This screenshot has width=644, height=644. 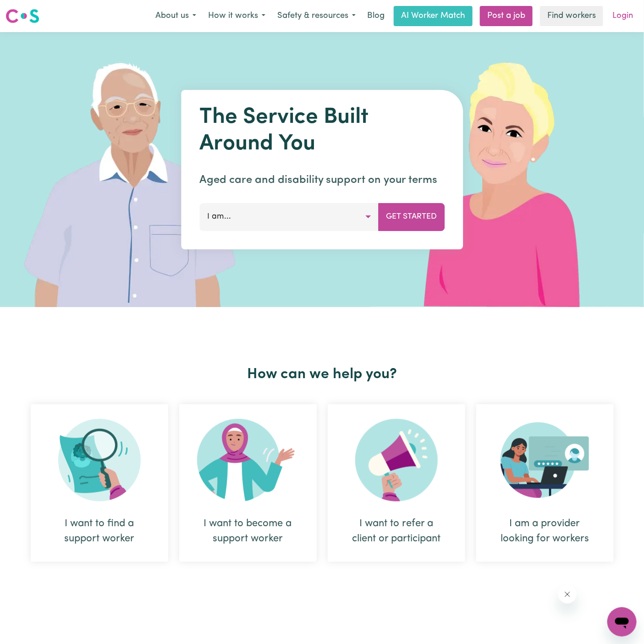 I want to click on a: Find workers, so click(x=571, y=16).